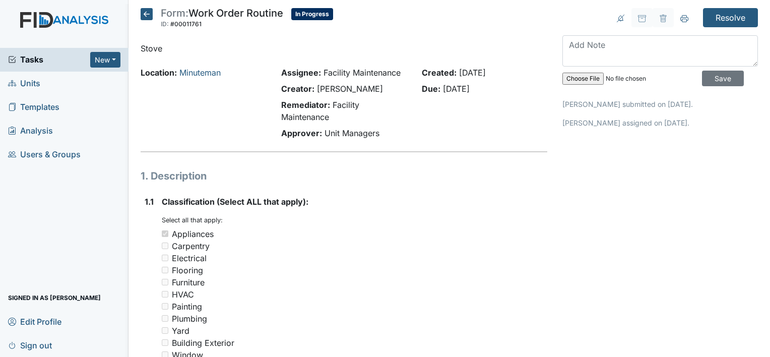 The image size is (770, 357). I want to click on div: Yard, so click(180, 330).